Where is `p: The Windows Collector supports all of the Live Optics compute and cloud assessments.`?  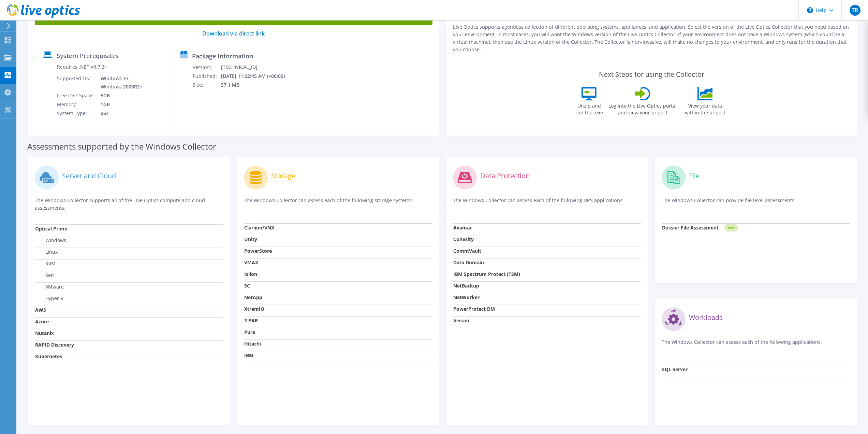
p: The Windows Collector supports all of the Live Optics compute and cloud assessments. is located at coordinates (129, 204).